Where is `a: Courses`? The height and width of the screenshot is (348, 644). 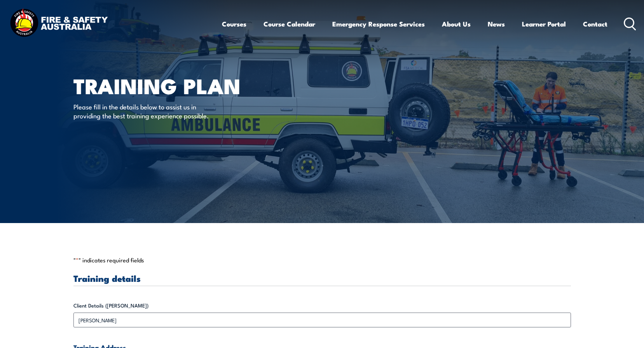 a: Courses is located at coordinates (234, 24).